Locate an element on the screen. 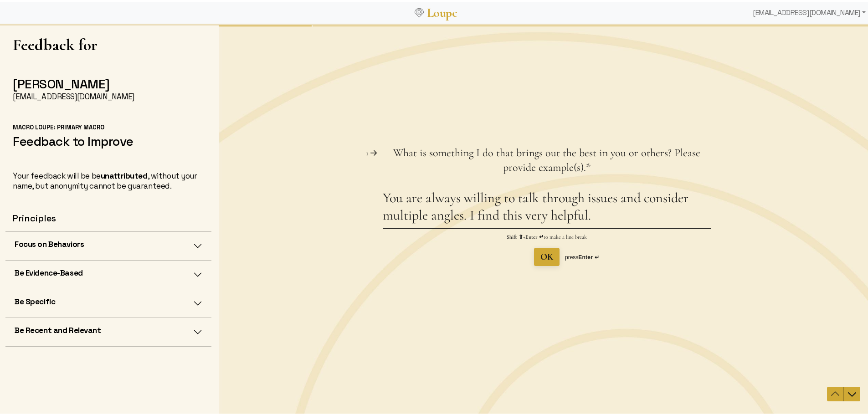 This screenshot has width=868, height=415. div: press is located at coordinates (363, 232).